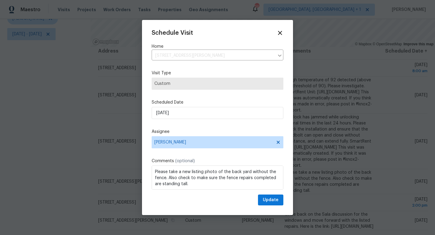  What do you see at coordinates (217, 102) in the screenshot?
I see `label: Scheduled Date` at bounding box center [217, 102].